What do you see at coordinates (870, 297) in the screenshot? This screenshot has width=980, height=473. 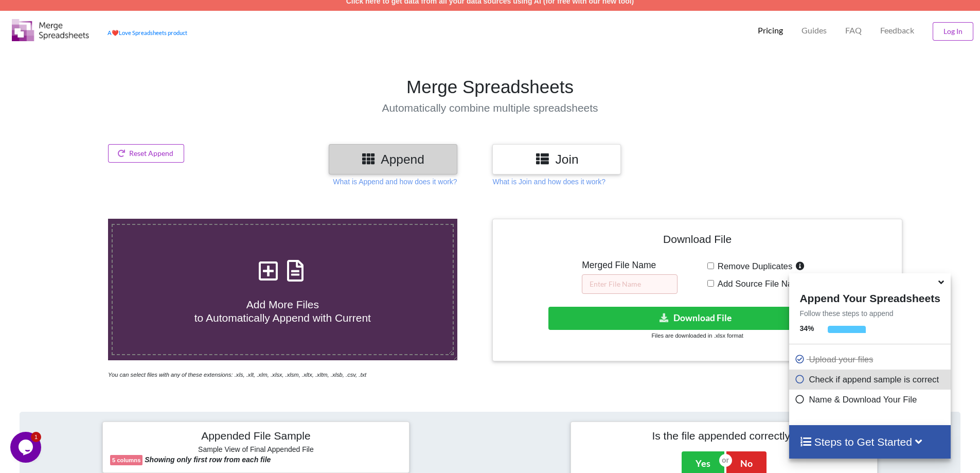 I see `h4: Append Your Spreadsheets` at bounding box center [870, 297].